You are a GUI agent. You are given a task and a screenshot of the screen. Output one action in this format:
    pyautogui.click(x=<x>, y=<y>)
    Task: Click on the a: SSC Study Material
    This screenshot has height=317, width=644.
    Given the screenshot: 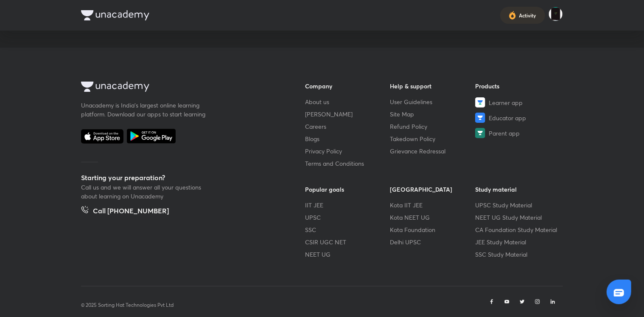 What is the action you would take?
    pyautogui.click(x=518, y=254)
    